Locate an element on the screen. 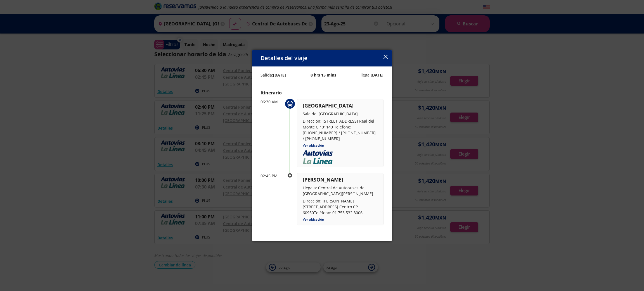  p: 02:45 PM is located at coordinates (272, 175).